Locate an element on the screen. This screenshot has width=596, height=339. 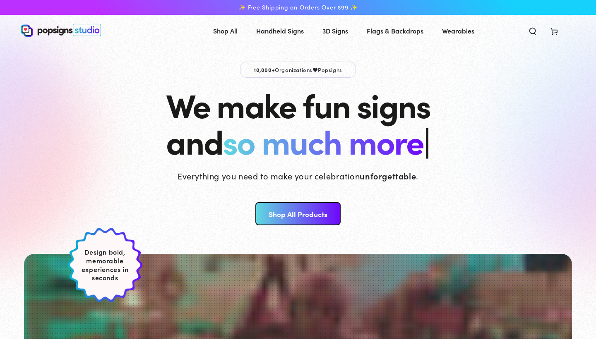
a: 3D Signs is located at coordinates (335, 31).